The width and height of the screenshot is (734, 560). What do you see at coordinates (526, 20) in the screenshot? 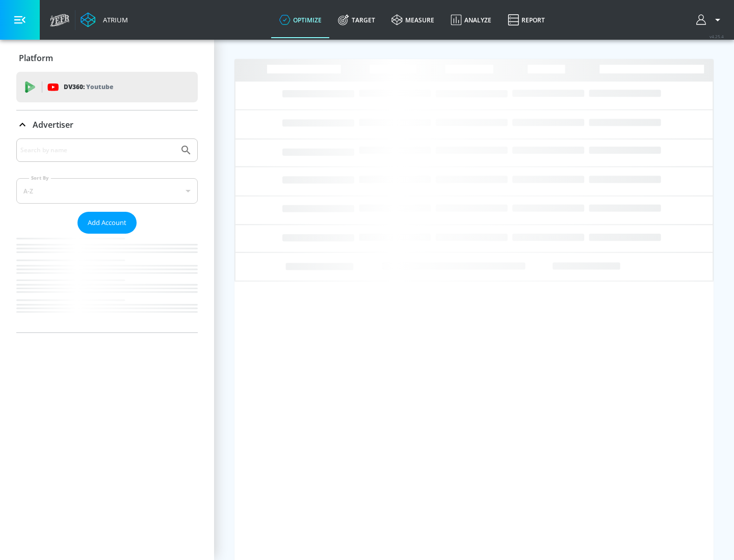
I see `a: Report` at bounding box center [526, 20].